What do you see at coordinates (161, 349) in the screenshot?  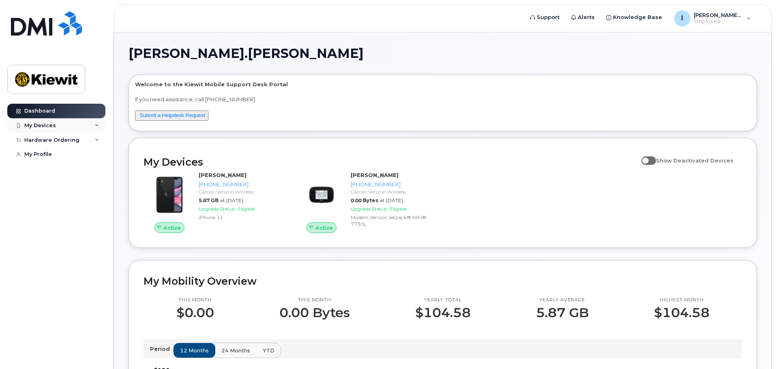 I see `p: Period` at bounding box center [161, 349].